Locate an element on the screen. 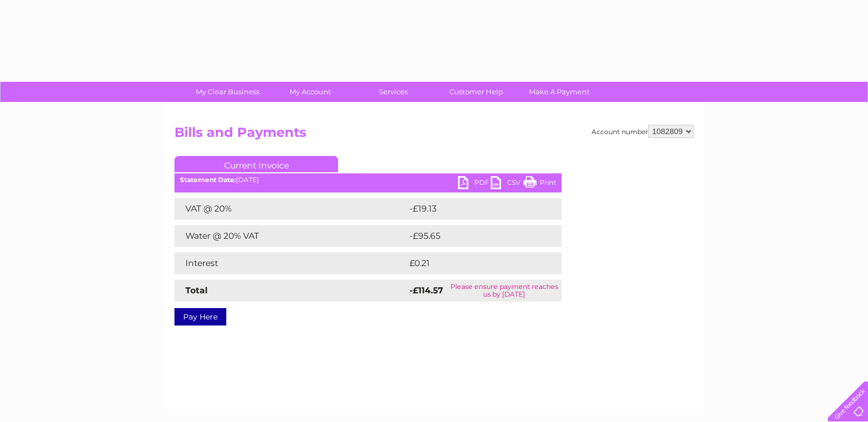  a: Print is located at coordinates (540, 184).